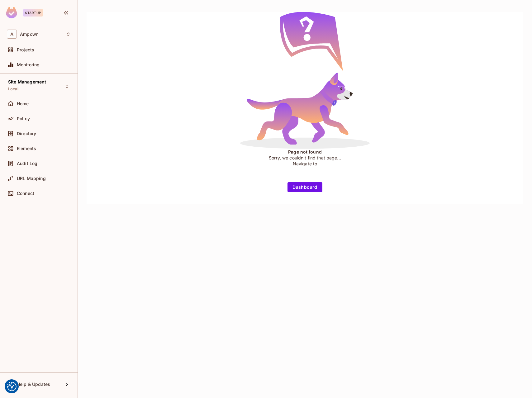 This screenshot has height=398, width=532. What do you see at coordinates (33, 13) in the screenshot?
I see `div: Startup` at bounding box center [33, 13].